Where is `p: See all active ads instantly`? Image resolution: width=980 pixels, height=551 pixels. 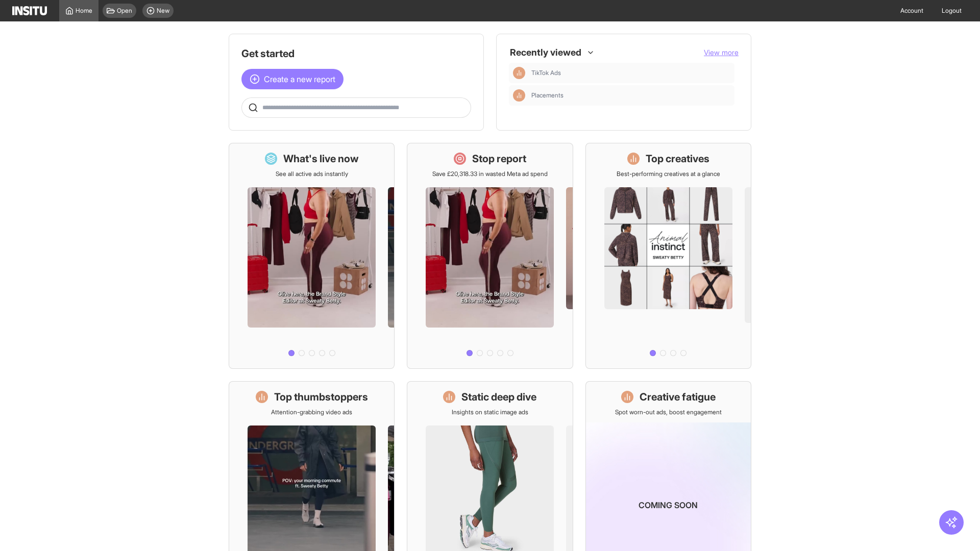
p: See all active ads instantly is located at coordinates (312, 174).